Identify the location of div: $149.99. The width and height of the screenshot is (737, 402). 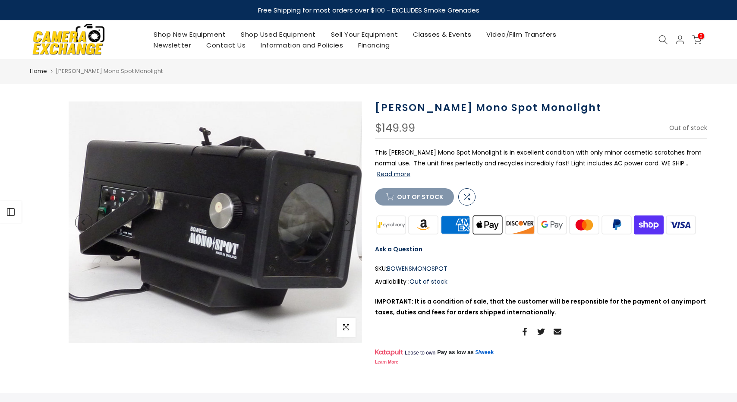
(395, 128).